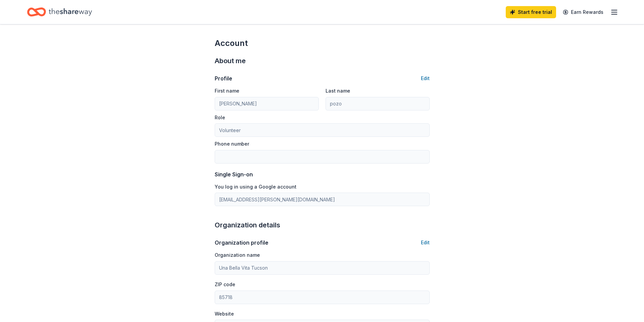 The image size is (644, 322). Describe the element at coordinates (322, 43) in the screenshot. I see `div: Account` at that location.